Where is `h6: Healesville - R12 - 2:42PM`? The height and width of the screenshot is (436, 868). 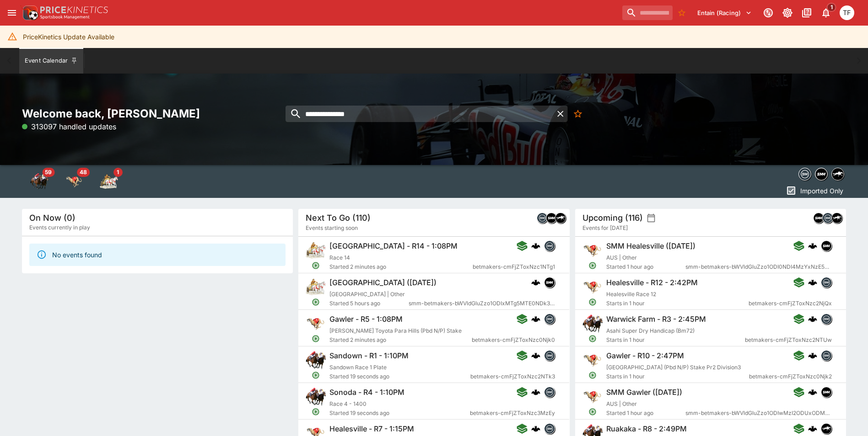
h6: Healesville - R12 - 2:42PM is located at coordinates (652, 282).